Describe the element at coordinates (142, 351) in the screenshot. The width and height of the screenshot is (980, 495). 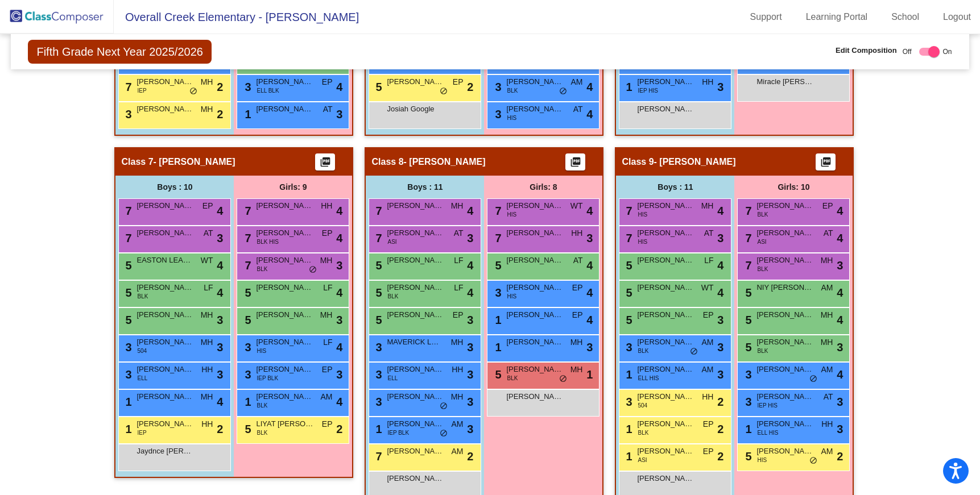
I see `span: 504` at that location.